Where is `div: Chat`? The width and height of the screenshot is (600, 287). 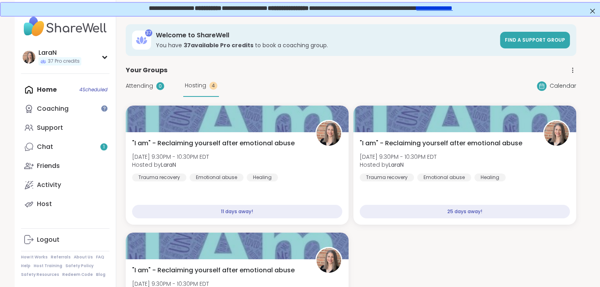 div: Chat is located at coordinates (45, 147).